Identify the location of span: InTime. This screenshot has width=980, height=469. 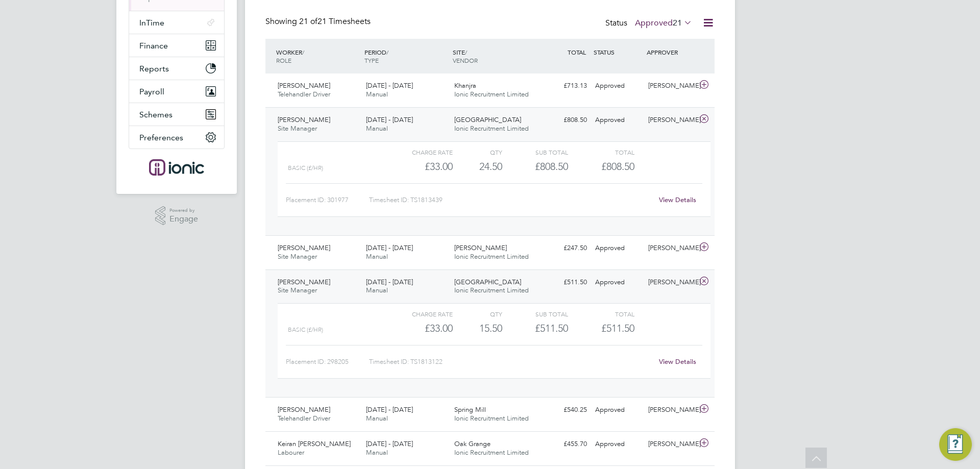
(152, 23).